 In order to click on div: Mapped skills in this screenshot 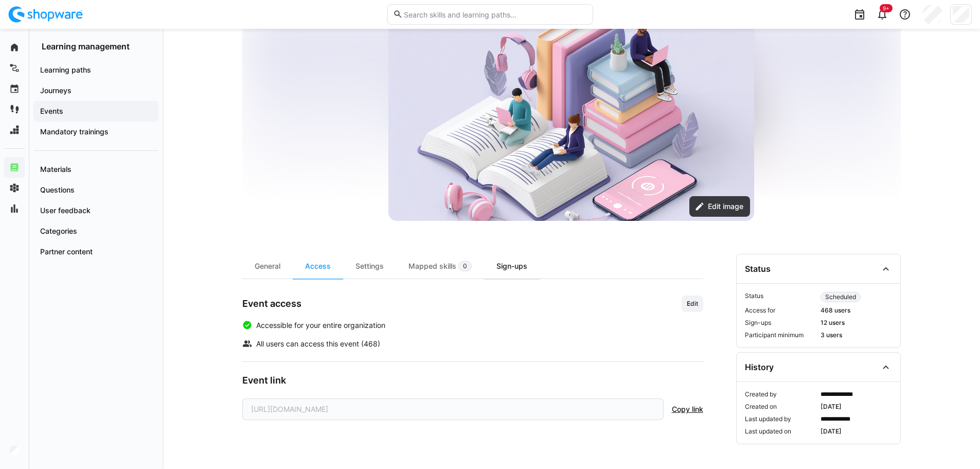, I will do `click(439, 266)`.